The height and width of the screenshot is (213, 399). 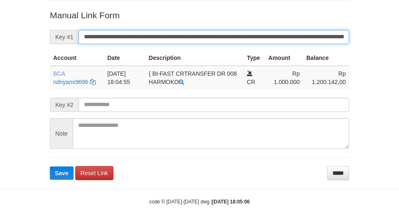 I want to click on a: Copy ndriyans9696 to clipboard, so click(x=93, y=82).